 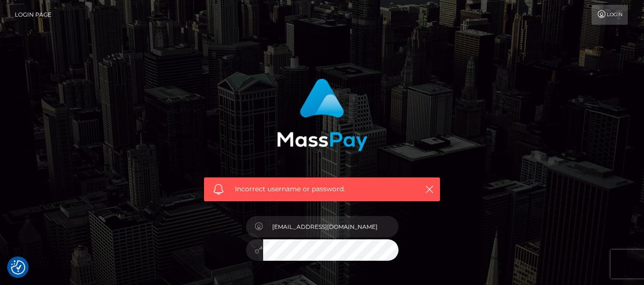 I want to click on a: Login Page, so click(x=33, y=15).